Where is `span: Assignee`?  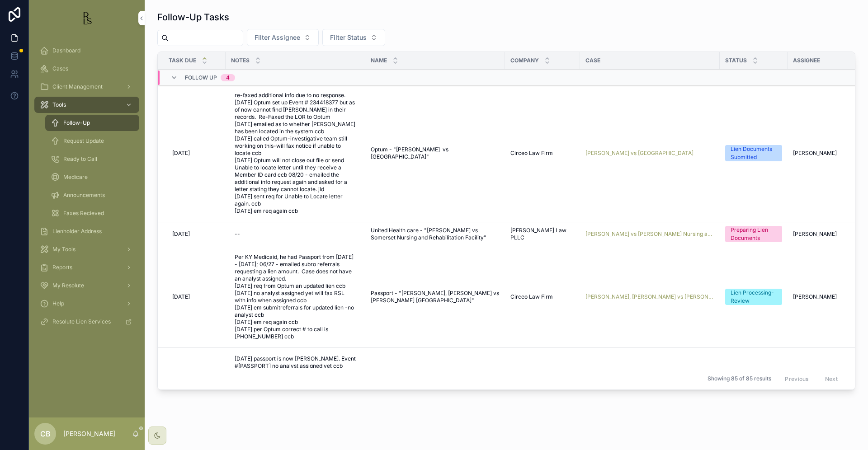 span: Assignee is located at coordinates (806, 61).